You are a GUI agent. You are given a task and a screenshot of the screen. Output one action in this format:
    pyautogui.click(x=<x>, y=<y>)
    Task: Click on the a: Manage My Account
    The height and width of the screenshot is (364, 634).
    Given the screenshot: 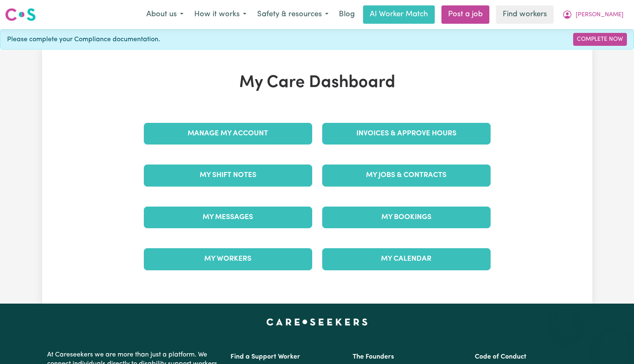 What is the action you would take?
    pyautogui.click(x=228, y=134)
    